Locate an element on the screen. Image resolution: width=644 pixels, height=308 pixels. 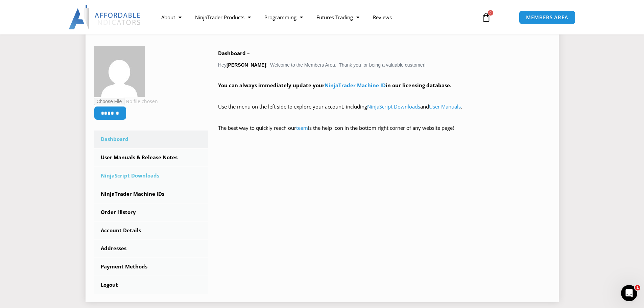
a: User Manuals & Release Notes is located at coordinates (151, 158).